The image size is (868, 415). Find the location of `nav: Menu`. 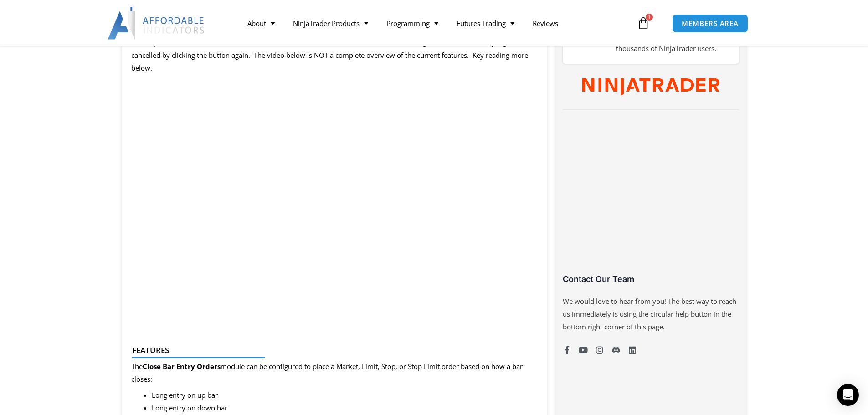

nav: Menu is located at coordinates (437, 23).